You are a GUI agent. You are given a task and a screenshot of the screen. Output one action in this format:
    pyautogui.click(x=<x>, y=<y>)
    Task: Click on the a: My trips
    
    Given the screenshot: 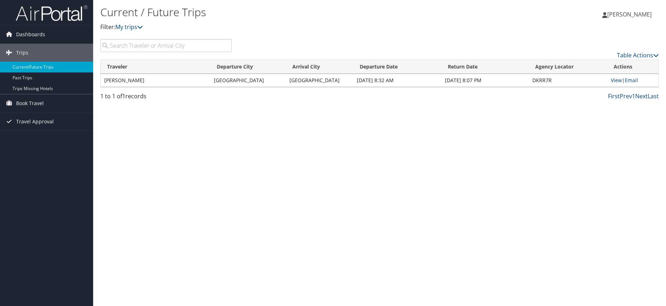 What is the action you would take?
    pyautogui.click(x=129, y=27)
    